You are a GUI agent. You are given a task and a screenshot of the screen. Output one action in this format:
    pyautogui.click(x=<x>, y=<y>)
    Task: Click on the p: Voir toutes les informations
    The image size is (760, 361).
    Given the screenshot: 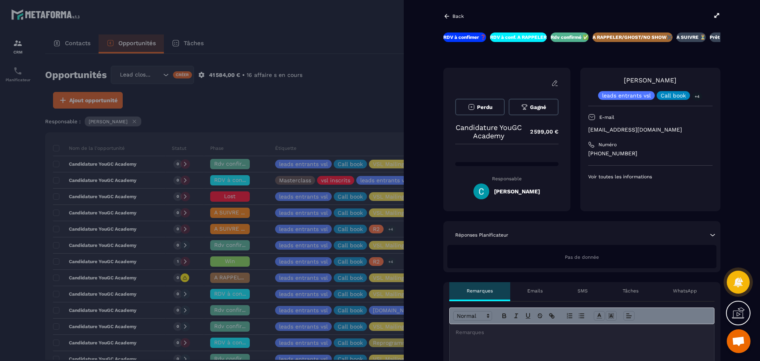 What is the action you would take?
    pyautogui.click(x=650, y=177)
    